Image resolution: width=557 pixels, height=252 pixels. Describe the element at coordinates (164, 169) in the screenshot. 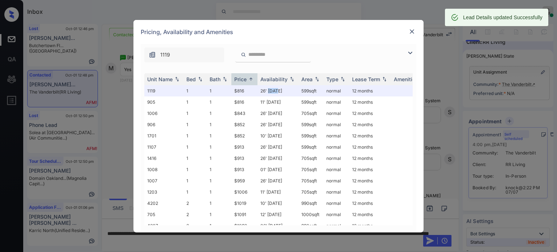

I see `td: 1008` at that location.